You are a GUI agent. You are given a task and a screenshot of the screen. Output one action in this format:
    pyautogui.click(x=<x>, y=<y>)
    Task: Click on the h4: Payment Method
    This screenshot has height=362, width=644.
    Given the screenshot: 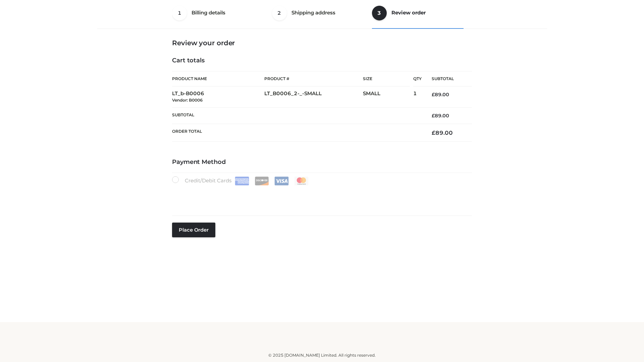 What is the action you would take?
    pyautogui.click(x=322, y=162)
    